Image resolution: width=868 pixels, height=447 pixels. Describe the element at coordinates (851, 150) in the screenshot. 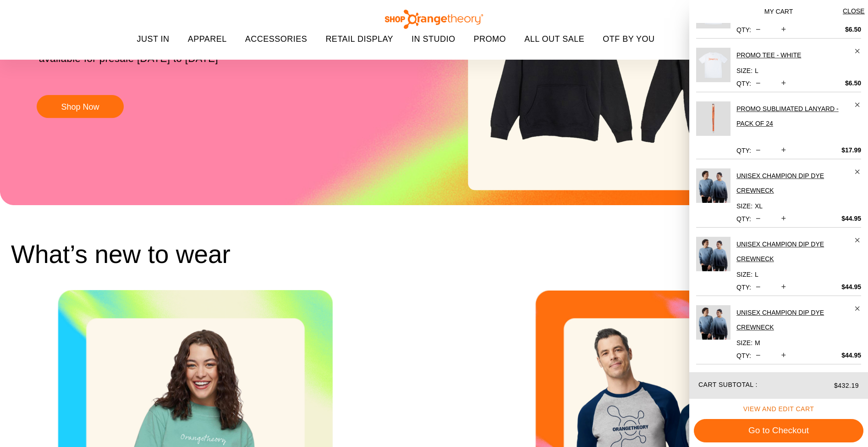

I see `span: $17.99` at that location.